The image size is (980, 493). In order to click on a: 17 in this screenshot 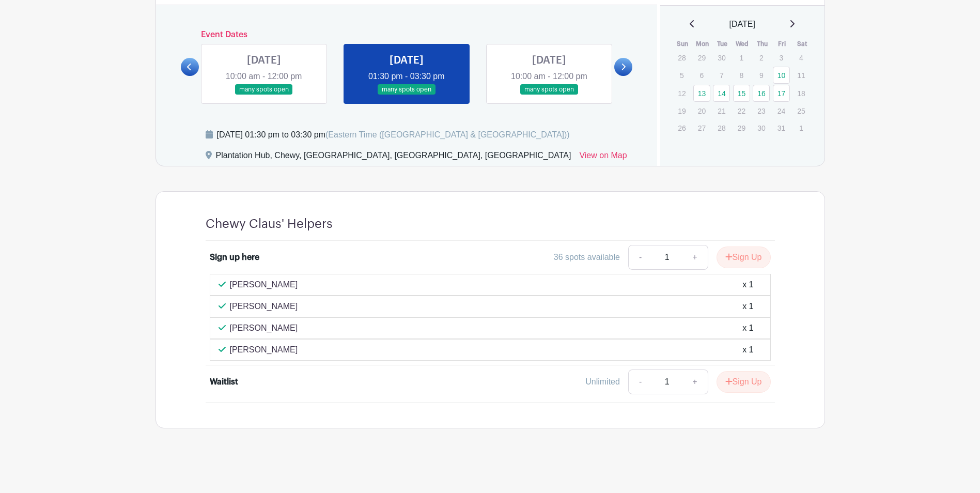, I will do `click(781, 93)`.